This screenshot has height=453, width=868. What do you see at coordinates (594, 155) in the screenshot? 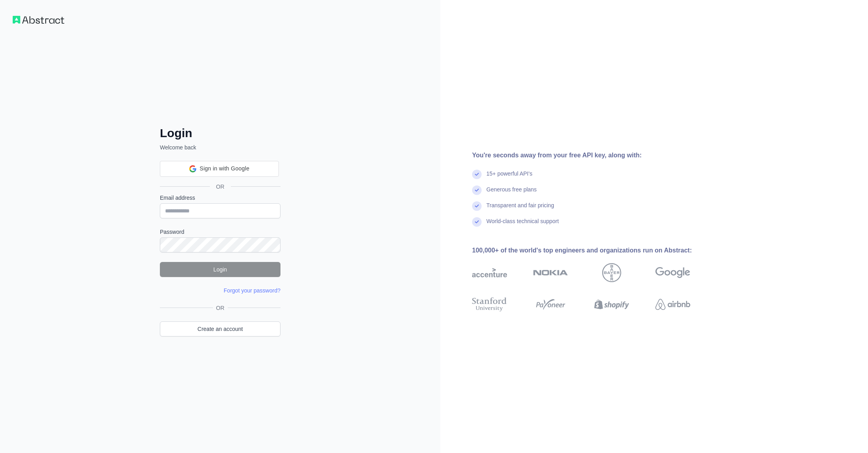
I see `div: You're seconds away from your free API key, along with:` at bounding box center [594, 155].